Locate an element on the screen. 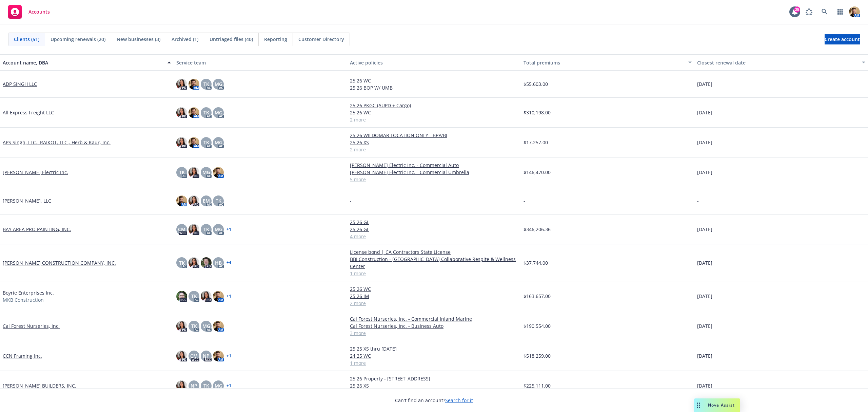  span: Clients (51) is located at coordinates (26, 39).